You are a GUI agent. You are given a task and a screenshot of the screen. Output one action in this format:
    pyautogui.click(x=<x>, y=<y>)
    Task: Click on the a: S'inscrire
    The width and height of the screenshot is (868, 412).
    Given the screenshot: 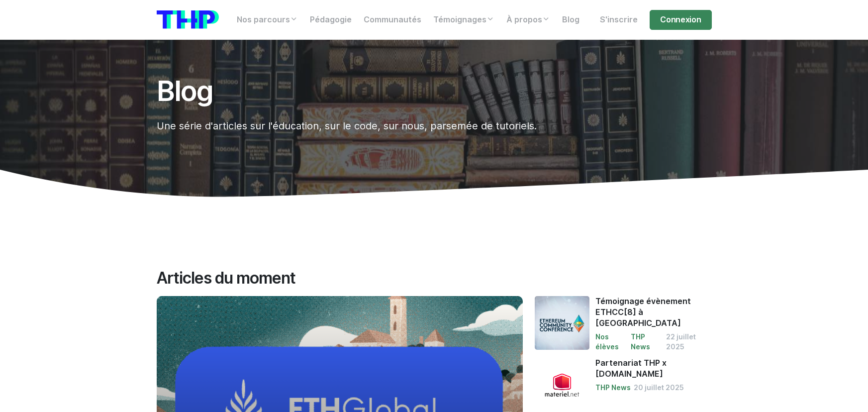 What is the action you would take?
    pyautogui.click(x=619, y=20)
    